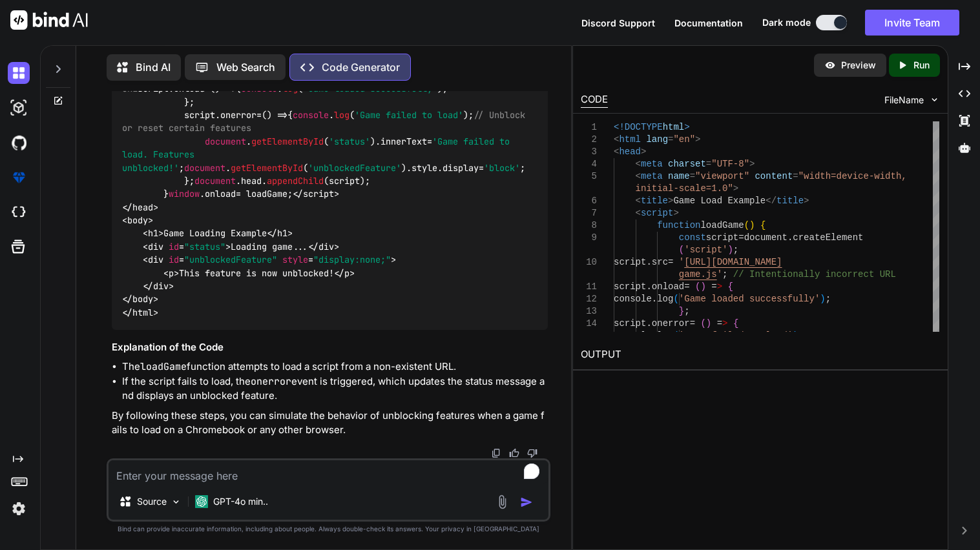  I want to click on code: onerror, so click(271, 382).